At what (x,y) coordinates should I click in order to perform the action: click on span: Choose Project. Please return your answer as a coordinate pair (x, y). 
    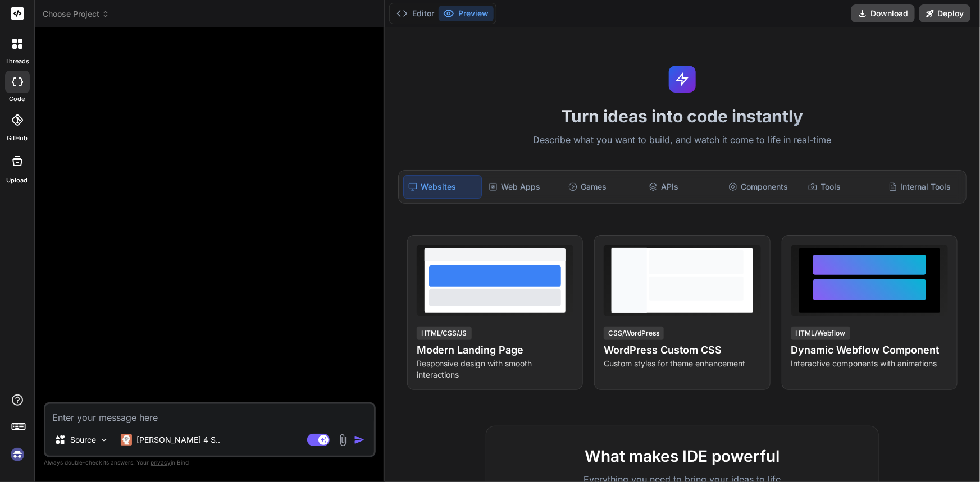
    Looking at the image, I should click on (76, 14).